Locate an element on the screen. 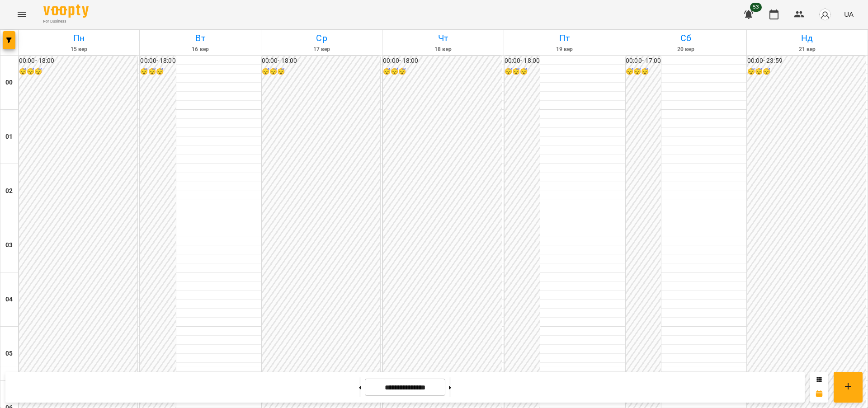 The image size is (868, 408). h6: 19 вер is located at coordinates (564, 49).